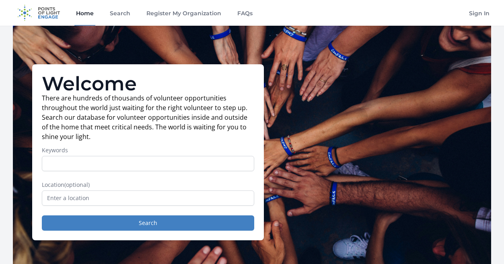 This screenshot has height=264, width=504. What do you see at coordinates (148, 150) in the screenshot?
I see `label: Keywords` at bounding box center [148, 150].